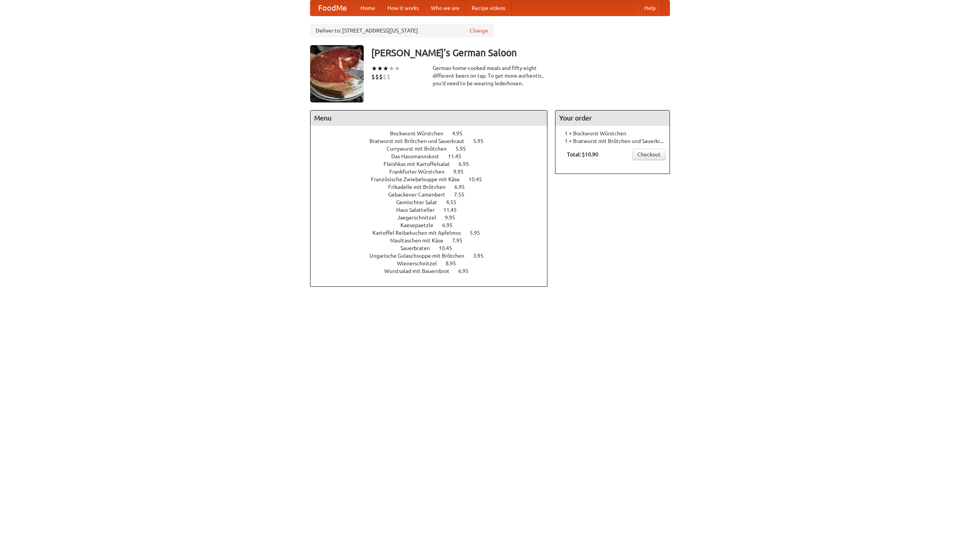 The width and height of the screenshot is (980, 541). What do you see at coordinates (445, 8) in the screenshot?
I see `a: Who we are` at bounding box center [445, 8].